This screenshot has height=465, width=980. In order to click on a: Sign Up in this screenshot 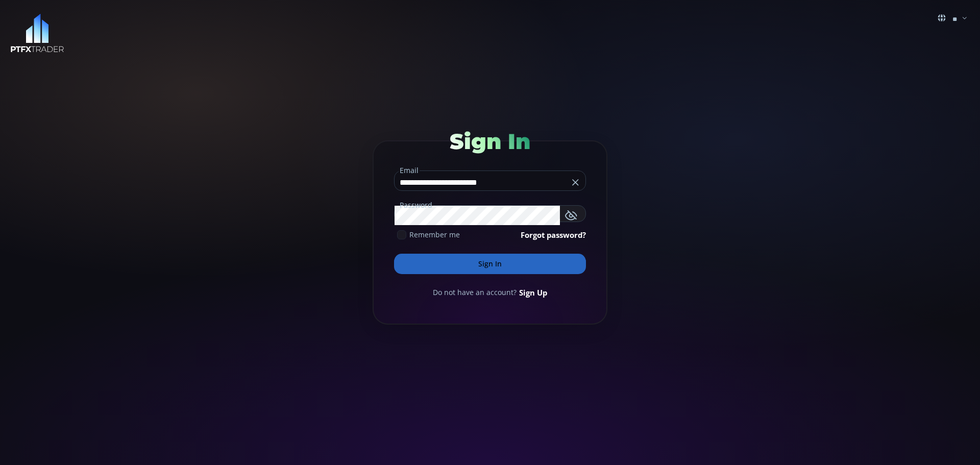, I will do `click(533, 293)`.